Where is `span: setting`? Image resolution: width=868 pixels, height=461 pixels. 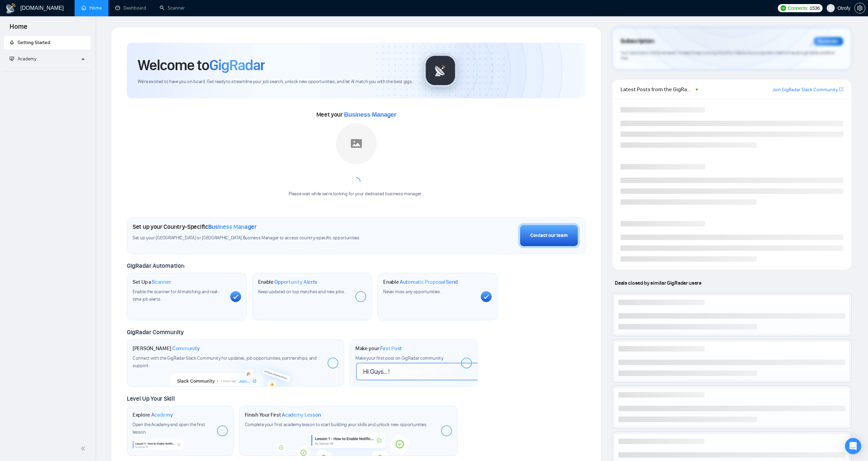 span: setting is located at coordinates (860, 8).